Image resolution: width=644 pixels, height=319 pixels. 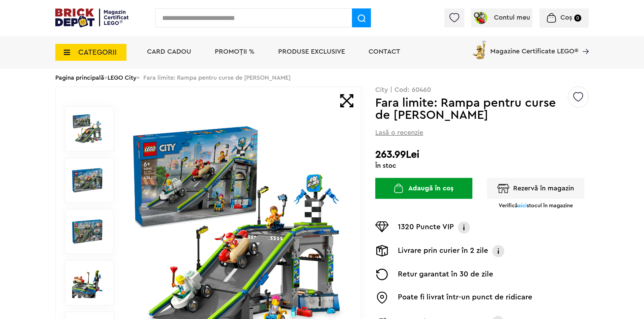 I want to click on span: Contact, so click(x=385, y=52).